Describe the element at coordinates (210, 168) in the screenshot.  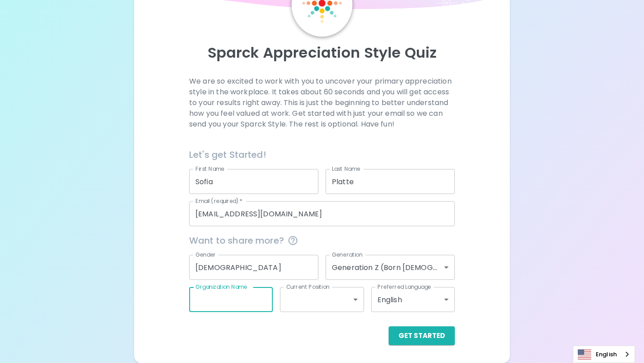
I see `label: First Name` at that location.